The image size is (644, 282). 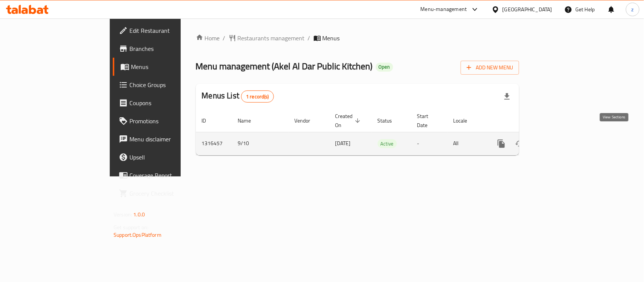 What do you see at coordinates (250, 121) in the screenshot?
I see `span: Name` at bounding box center [250, 121].